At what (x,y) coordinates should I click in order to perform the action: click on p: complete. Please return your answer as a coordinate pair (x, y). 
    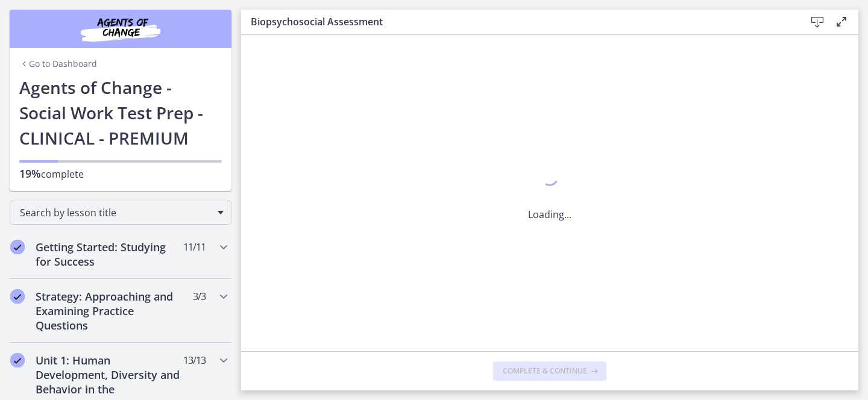
    Looking at the image, I should click on (121, 174).